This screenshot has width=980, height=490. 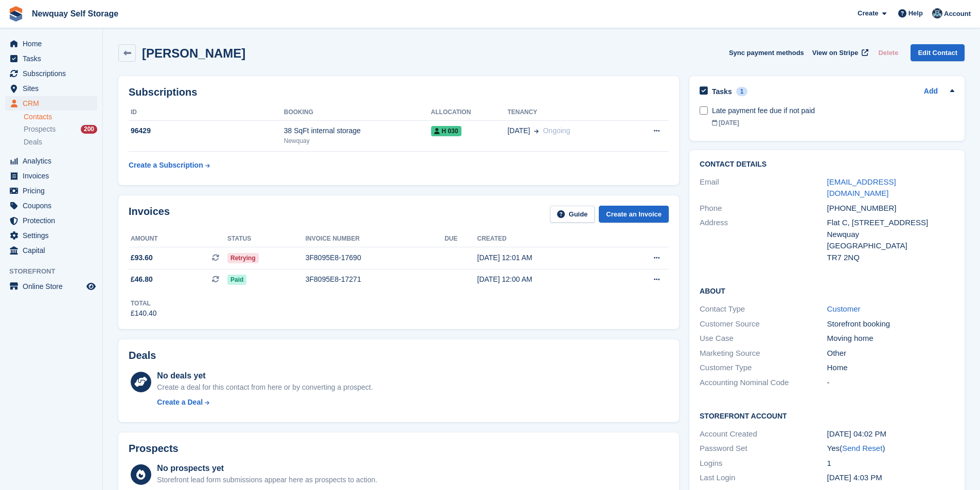 What do you see at coordinates (53, 220) in the screenshot?
I see `span: Protection` at bounding box center [53, 220].